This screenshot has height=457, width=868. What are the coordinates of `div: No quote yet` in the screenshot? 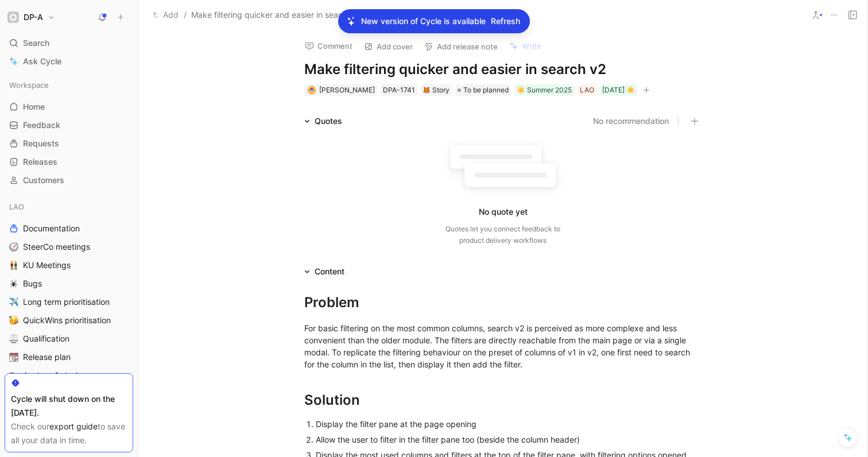 It's located at (503, 212).